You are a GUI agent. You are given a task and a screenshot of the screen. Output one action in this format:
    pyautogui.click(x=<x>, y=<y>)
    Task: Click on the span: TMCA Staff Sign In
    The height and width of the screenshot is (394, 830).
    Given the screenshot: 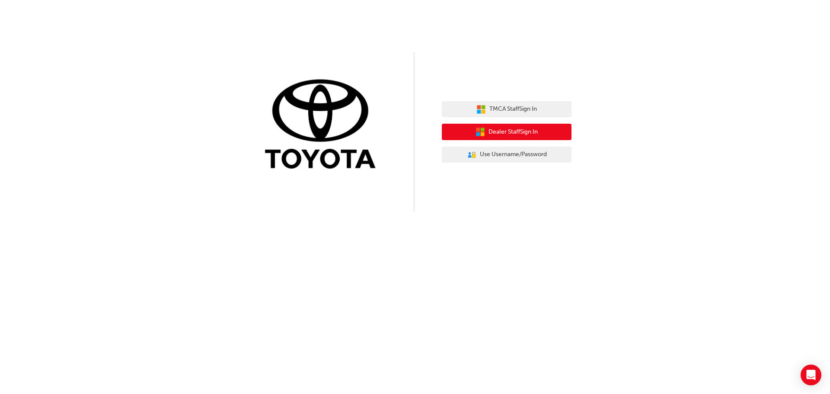 What is the action you would take?
    pyautogui.click(x=513, y=109)
    